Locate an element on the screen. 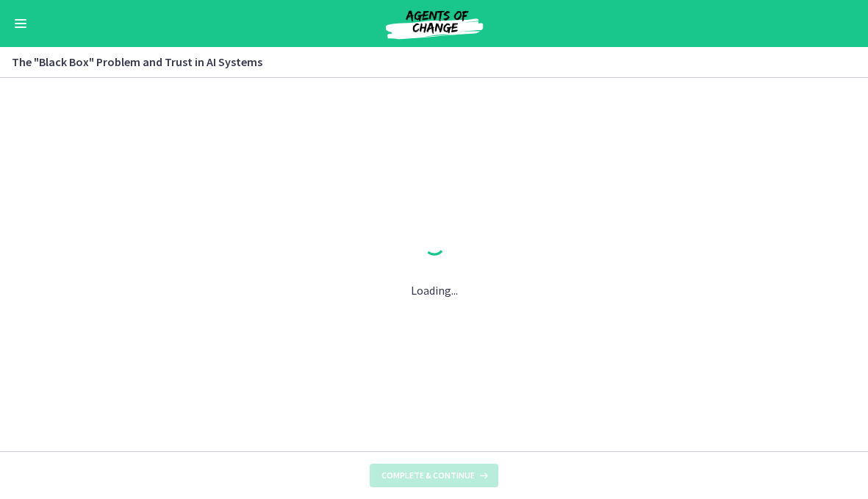 Image resolution: width=868 pixels, height=499 pixels. span: Complete & continue is located at coordinates (428, 475).